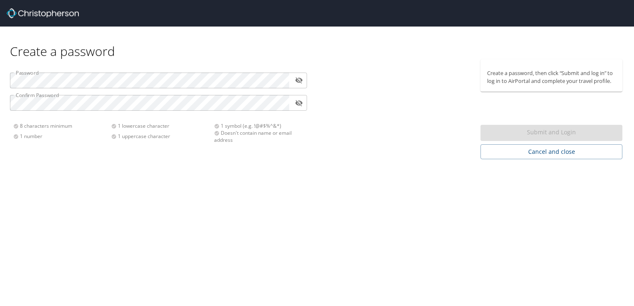 The height and width of the screenshot is (306, 634). I want to click on div: 1 lowercase character, so click(160, 126).